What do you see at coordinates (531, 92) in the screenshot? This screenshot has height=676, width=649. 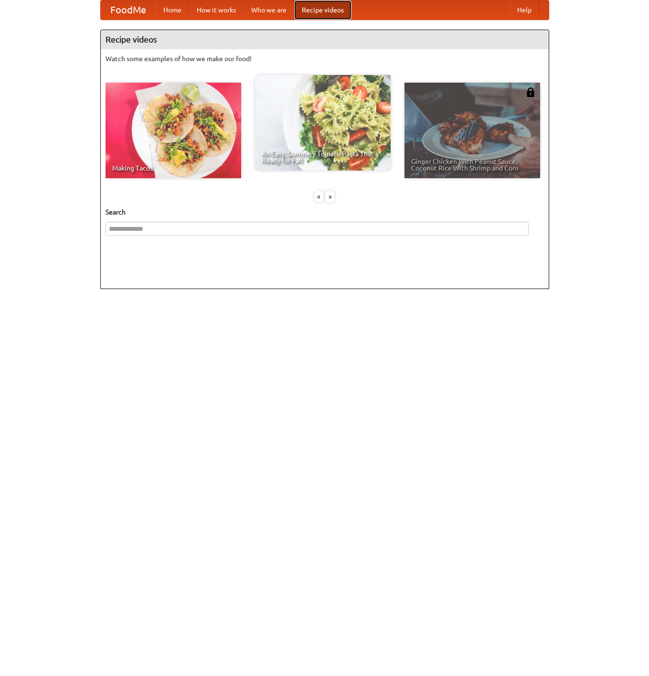 I see `img: 483408.png` at bounding box center [531, 92].